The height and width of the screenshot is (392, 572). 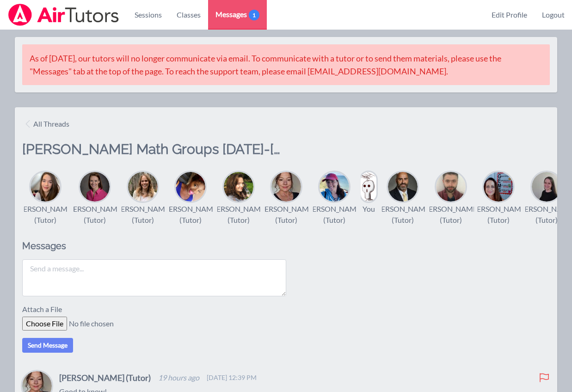 What do you see at coordinates (547, 186) in the screenshot?
I see `img: Kendra Byrd` at bounding box center [547, 186].